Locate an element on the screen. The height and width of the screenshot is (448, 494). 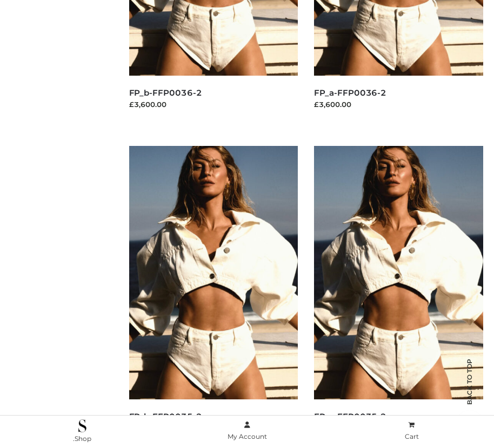
a: FP_b-FFP0035-2 is located at coordinates (165, 416).